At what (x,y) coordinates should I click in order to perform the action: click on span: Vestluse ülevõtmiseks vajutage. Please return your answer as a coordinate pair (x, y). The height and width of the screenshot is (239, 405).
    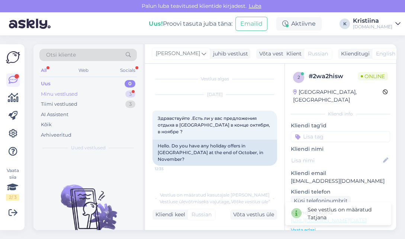
    Looking at the image, I should click on (214, 201).